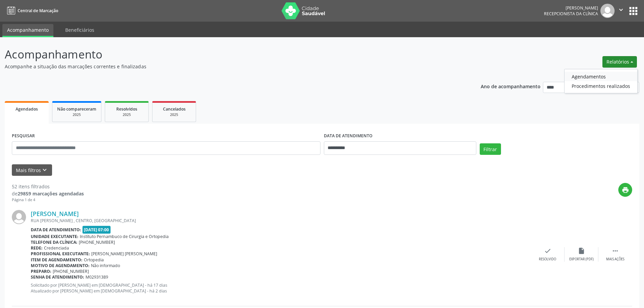 This screenshot has height=308, width=644. Describe the element at coordinates (625, 190) in the screenshot. I see `i: print` at that location.